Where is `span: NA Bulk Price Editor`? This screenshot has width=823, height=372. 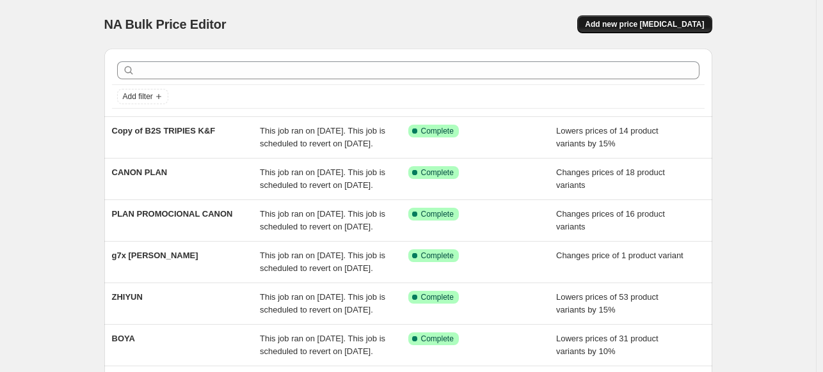
span: NA Bulk Price Editor is located at coordinates (165, 24).